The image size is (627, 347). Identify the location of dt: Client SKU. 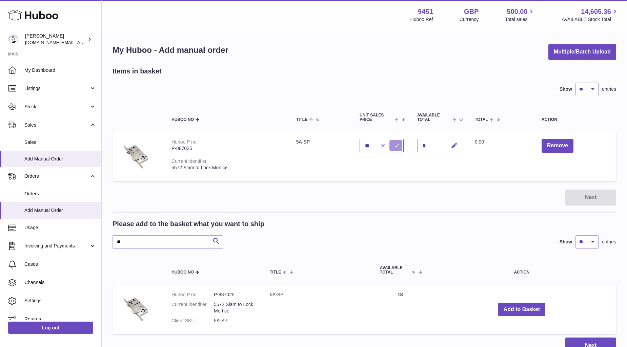
(192, 321).